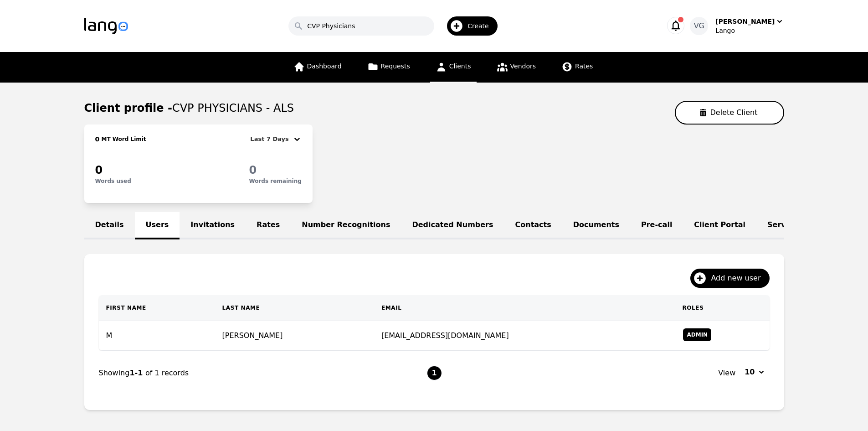 The image size is (868, 431). What do you see at coordinates (657, 226) in the screenshot?
I see `a: Pre-call` at bounding box center [657, 226].